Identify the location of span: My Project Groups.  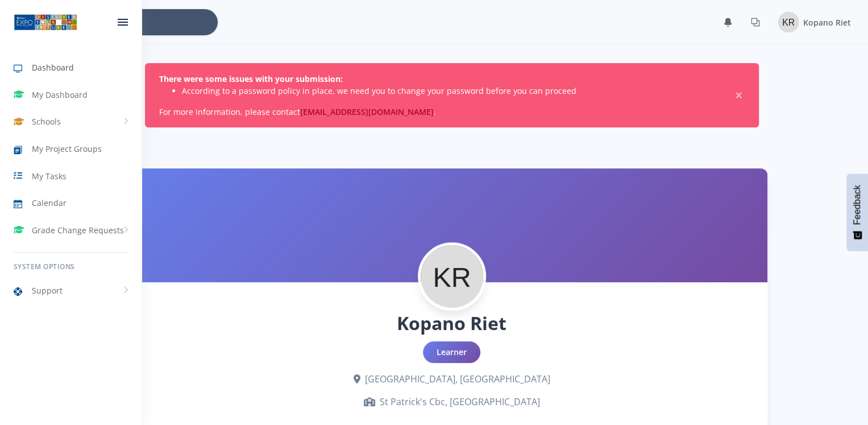
(66, 148).